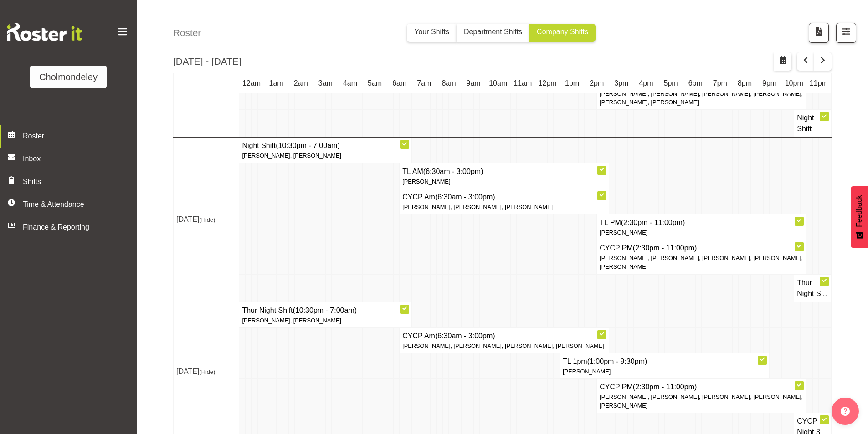 Image resolution: width=868 pixels, height=434 pixels. What do you see at coordinates (71, 182) in the screenshot?
I see `span: Shifts` at bounding box center [71, 182].